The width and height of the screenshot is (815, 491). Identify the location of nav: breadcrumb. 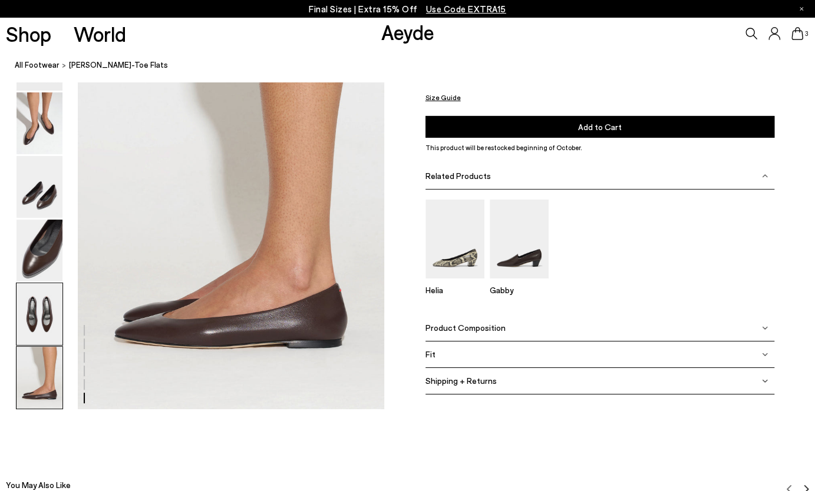
(415, 65).